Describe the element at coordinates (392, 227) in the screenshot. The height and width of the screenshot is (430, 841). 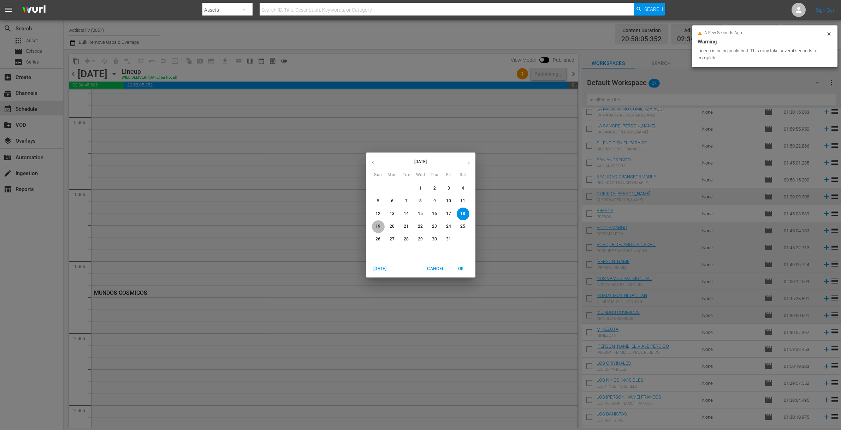
I see `button: 20` at that location.